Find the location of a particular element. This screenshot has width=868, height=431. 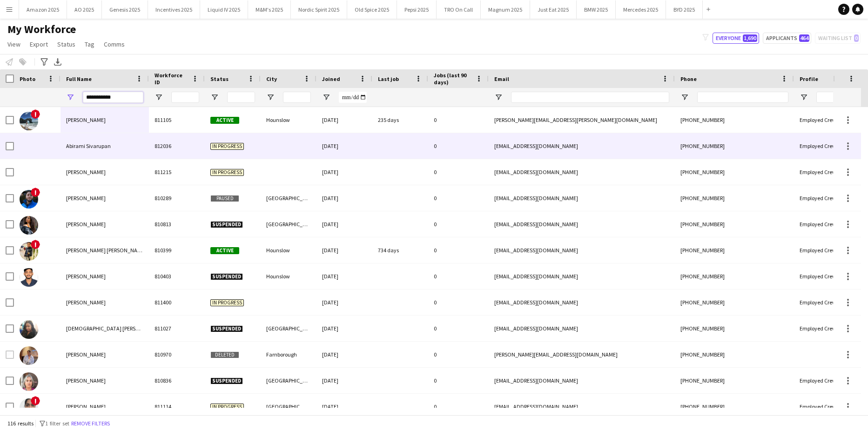

img: Bishal kumar Pandit is located at coordinates (29, 277).